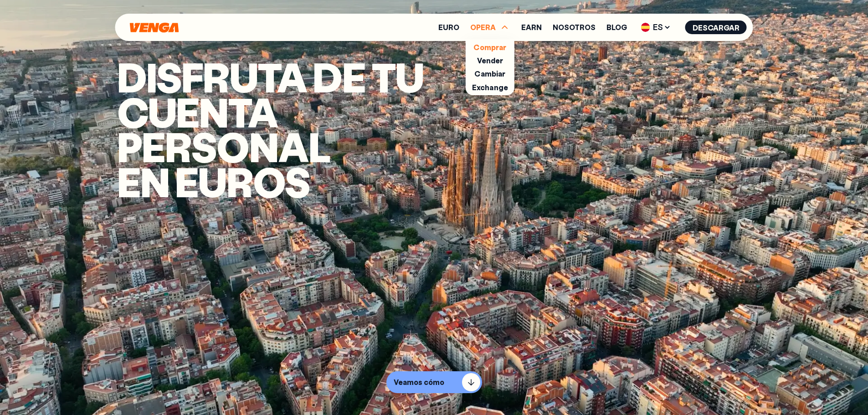 The height and width of the screenshot is (415, 868). Describe the element at coordinates (716, 27) in the screenshot. I see `button: Descargar` at that location.